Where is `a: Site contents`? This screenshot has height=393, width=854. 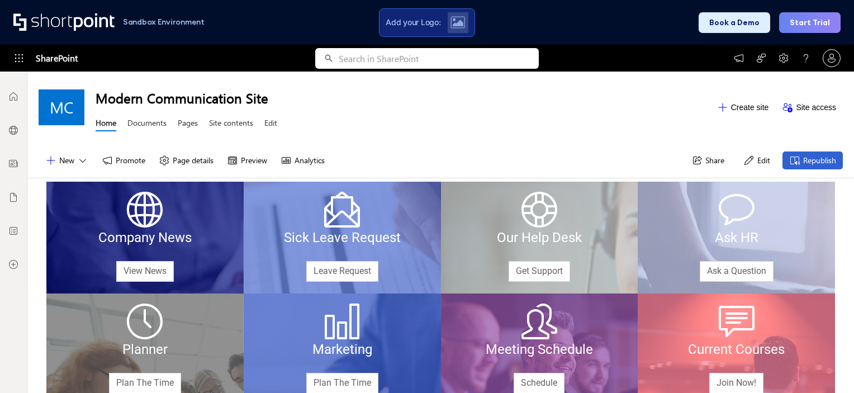 a: Site contents is located at coordinates (231, 124).